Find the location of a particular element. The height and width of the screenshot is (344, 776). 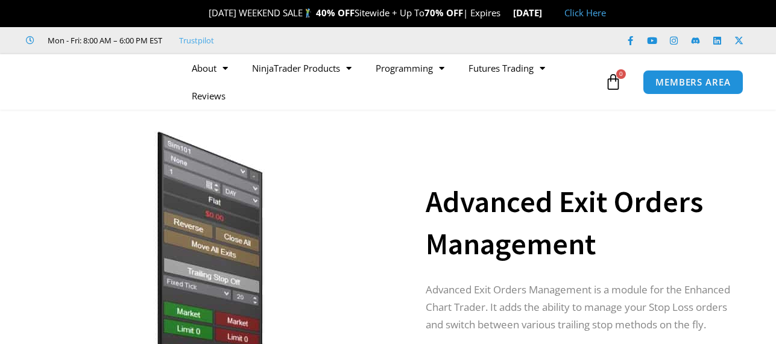

a: 0 is located at coordinates (613, 82).